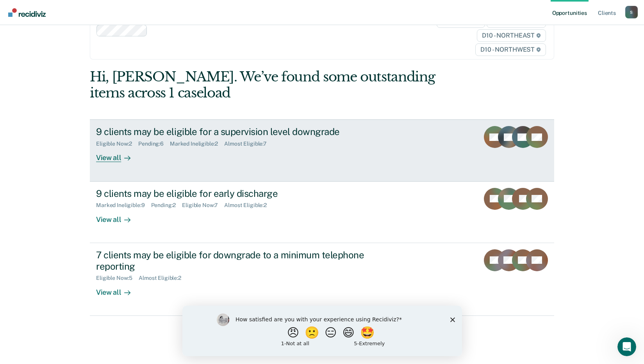 This screenshot has width=644, height=364. I want to click on button: 3, so click(149, 27).